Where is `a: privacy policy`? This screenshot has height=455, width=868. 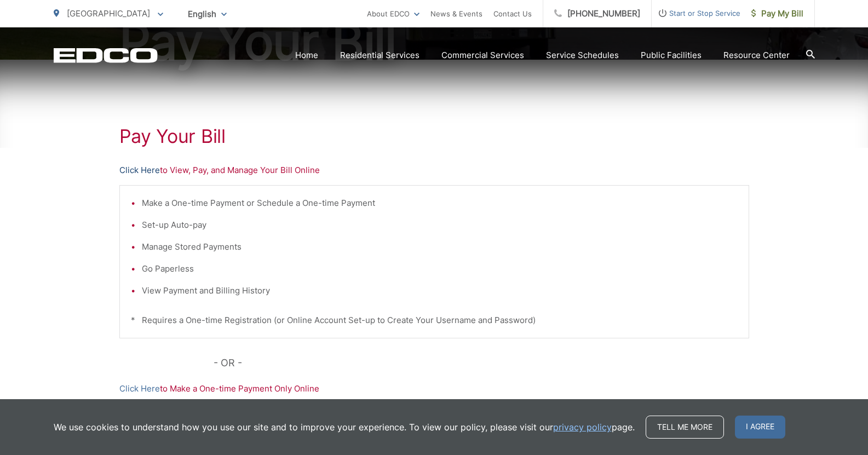
a: privacy policy is located at coordinates (582, 427).